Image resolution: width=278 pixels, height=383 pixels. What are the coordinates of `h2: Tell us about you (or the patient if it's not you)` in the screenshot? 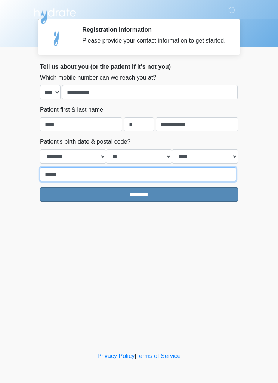 It's located at (139, 66).